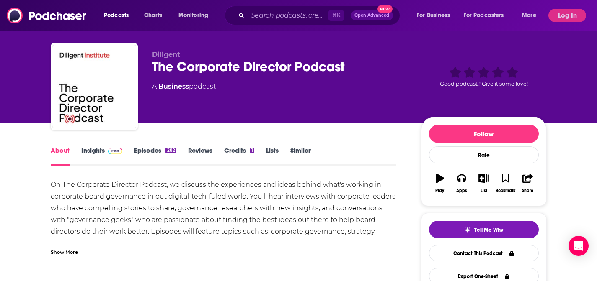 The width and height of the screenshot is (597, 281). Describe the element at coordinates (94, 87) in the screenshot. I see `img: The Corporate Director Podcast` at that location.